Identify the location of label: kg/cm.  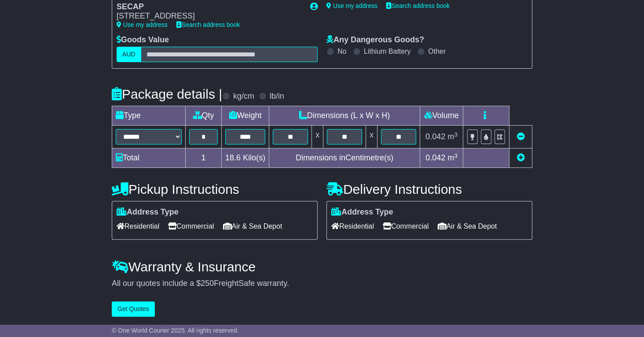
(244, 96).